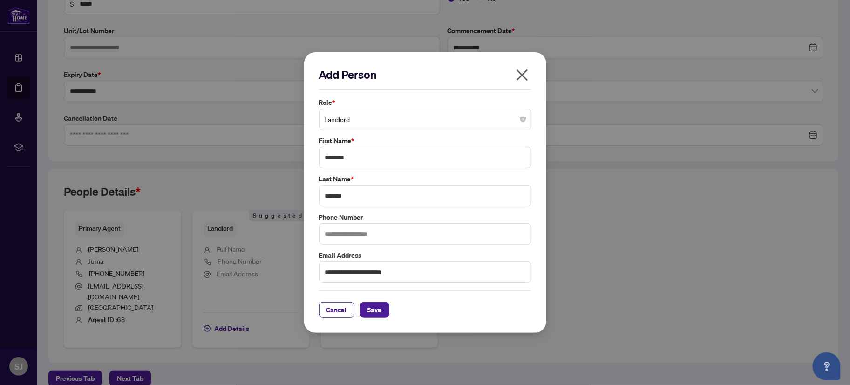 This screenshot has height=385, width=850. Describe the element at coordinates (337, 310) in the screenshot. I see `span: Cancel` at that location.